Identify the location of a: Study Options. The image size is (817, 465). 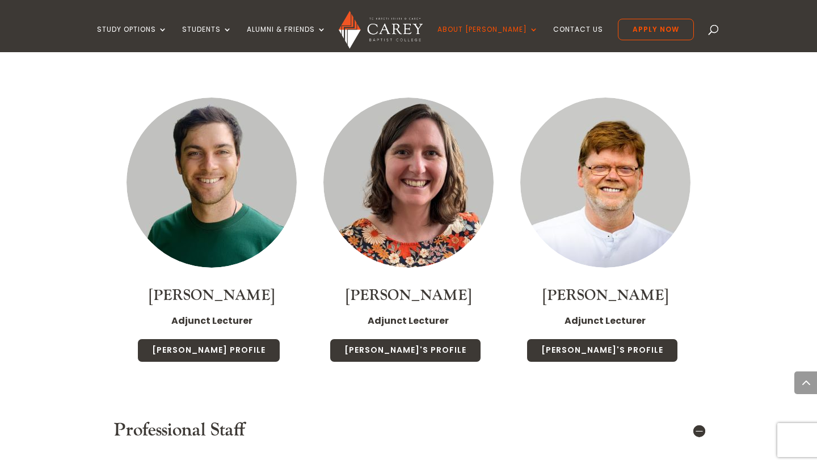
(132, 39).